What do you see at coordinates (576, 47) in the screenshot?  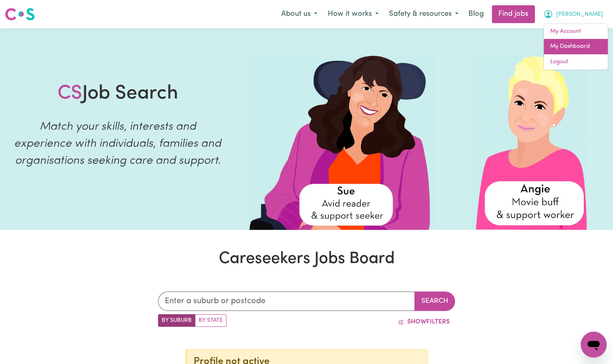 I see `div: My Account` at bounding box center [576, 47].